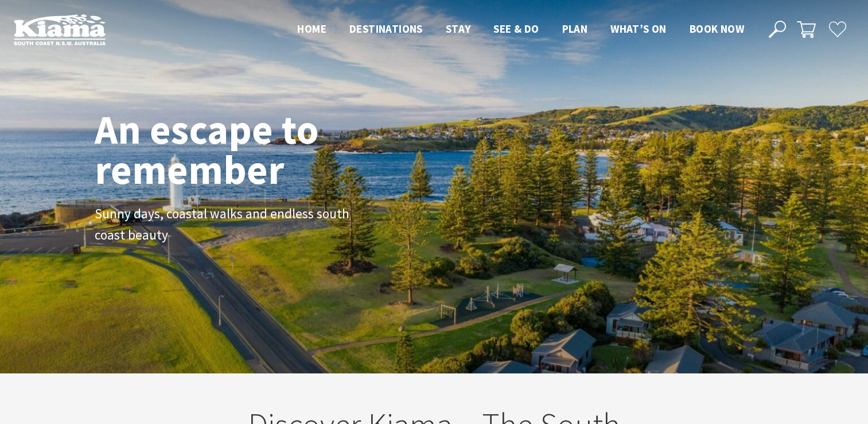 The height and width of the screenshot is (424, 868). I want to click on span: What’s On, so click(639, 29).